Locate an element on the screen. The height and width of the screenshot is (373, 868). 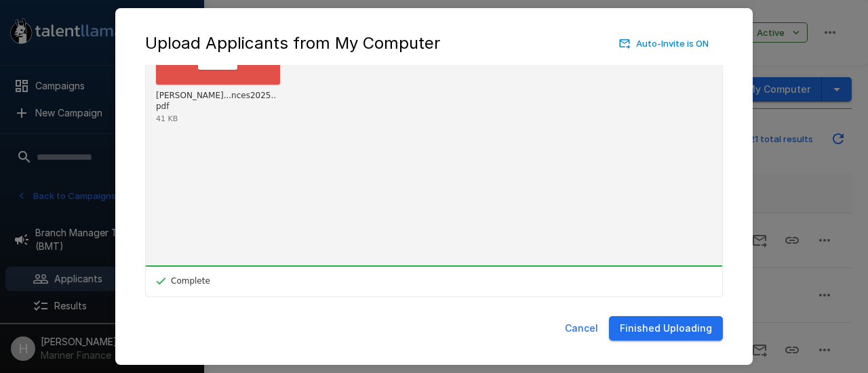
button: Finished Uploading is located at coordinates (666, 329).